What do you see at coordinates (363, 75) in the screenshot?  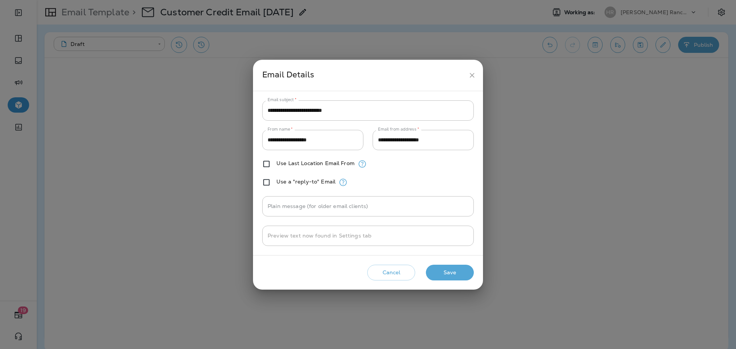 I see `div: Email Details` at bounding box center [363, 75].